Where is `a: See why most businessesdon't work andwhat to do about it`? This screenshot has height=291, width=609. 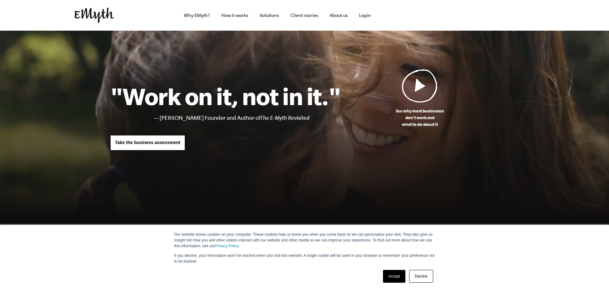 a: See why most businessesdon't work andwhat to do about it is located at coordinates (420, 98).